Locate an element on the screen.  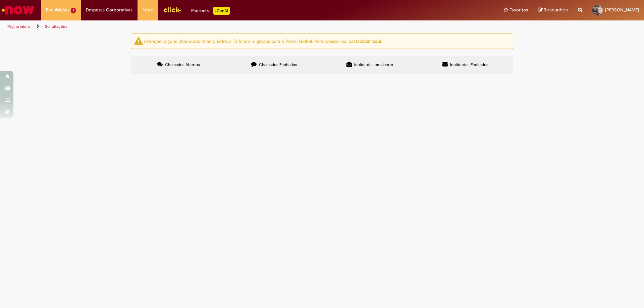
a: Rascunhos is located at coordinates (553, 10).